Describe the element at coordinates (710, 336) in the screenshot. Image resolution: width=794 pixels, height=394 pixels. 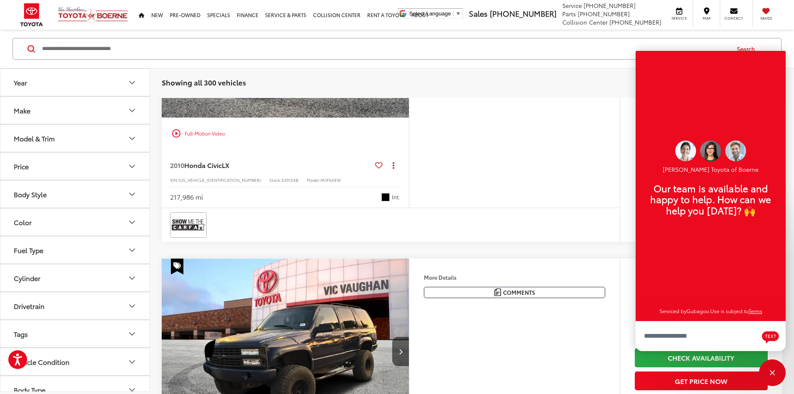
I see `textarea: Type your message` at that location.